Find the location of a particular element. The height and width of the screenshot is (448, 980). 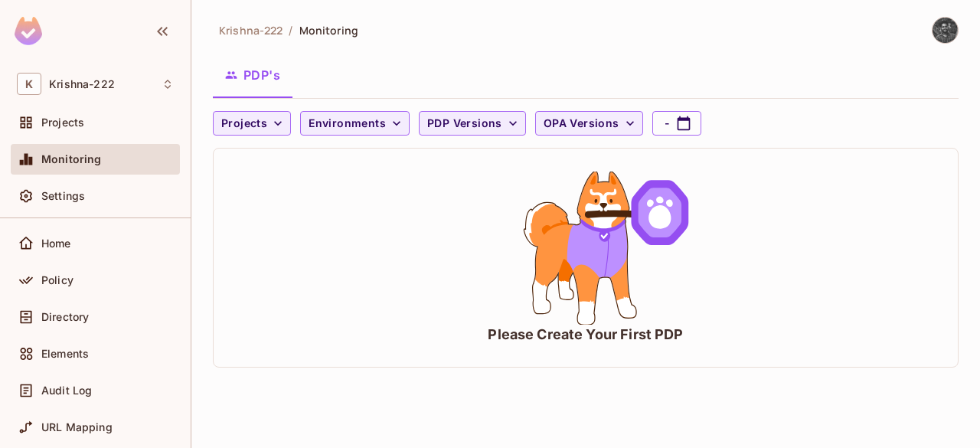

span: Workspace: Krishna-222 is located at coordinates (82, 85).